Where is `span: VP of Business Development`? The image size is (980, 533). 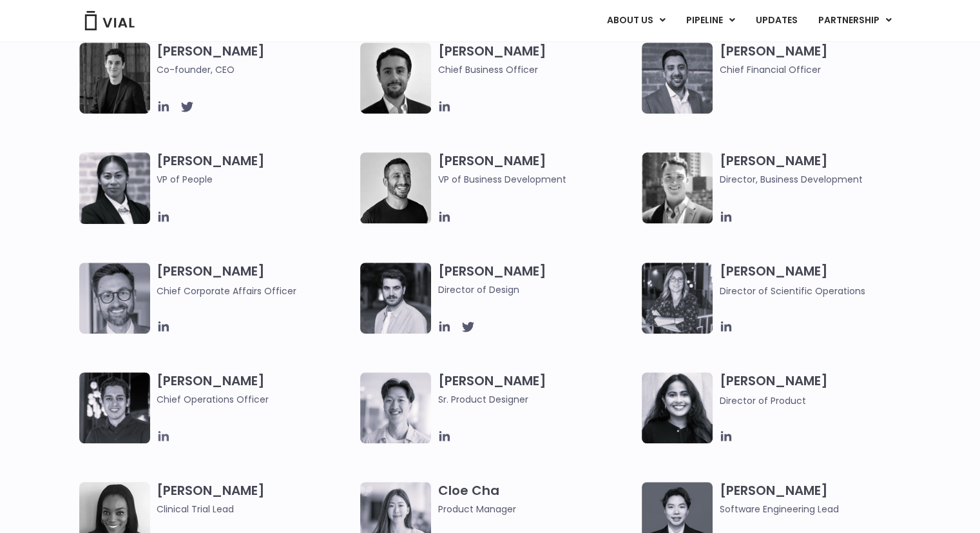
span: VP of Business Development is located at coordinates (536, 180).